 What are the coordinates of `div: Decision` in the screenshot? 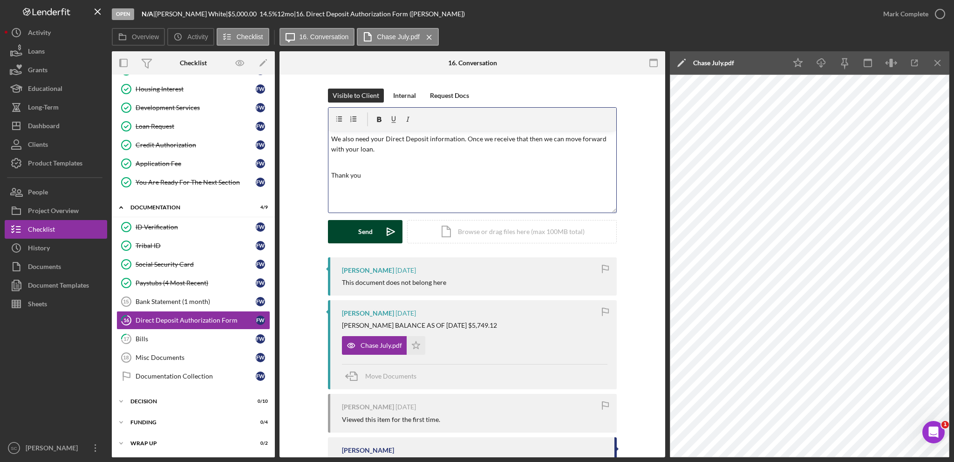 It's located at (187, 401).